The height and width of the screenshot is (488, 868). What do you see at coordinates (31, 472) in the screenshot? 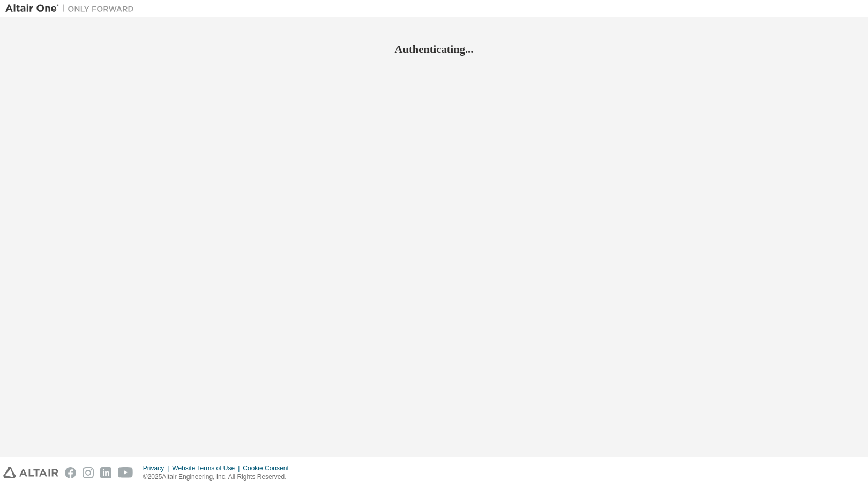
I see `img: altair_logo.svg` at bounding box center [31, 472].